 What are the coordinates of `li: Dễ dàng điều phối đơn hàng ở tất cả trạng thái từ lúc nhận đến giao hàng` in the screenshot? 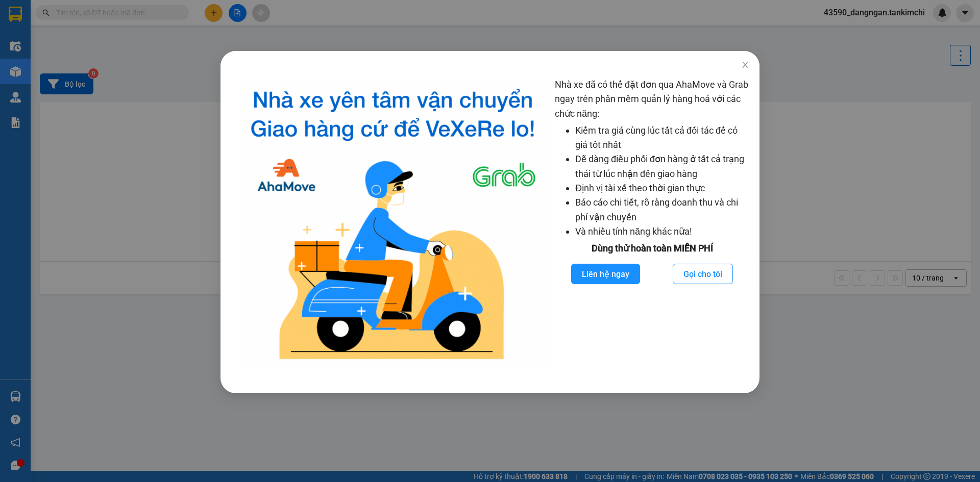 It's located at (662, 166).